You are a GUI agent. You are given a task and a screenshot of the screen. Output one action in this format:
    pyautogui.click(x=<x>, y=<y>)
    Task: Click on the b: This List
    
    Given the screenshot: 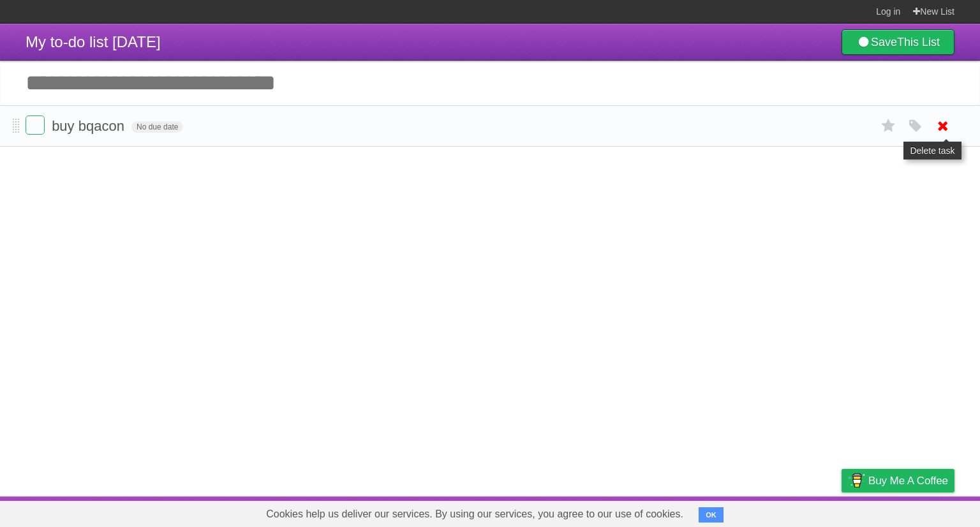 What is the action you would take?
    pyautogui.click(x=918, y=42)
    